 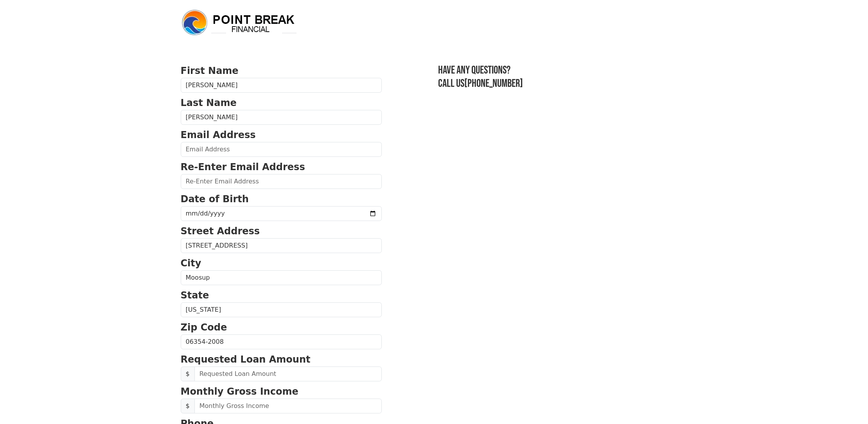 What do you see at coordinates (288, 406) in the screenshot?
I see `input: Monthly Gross Income` at bounding box center [288, 406].